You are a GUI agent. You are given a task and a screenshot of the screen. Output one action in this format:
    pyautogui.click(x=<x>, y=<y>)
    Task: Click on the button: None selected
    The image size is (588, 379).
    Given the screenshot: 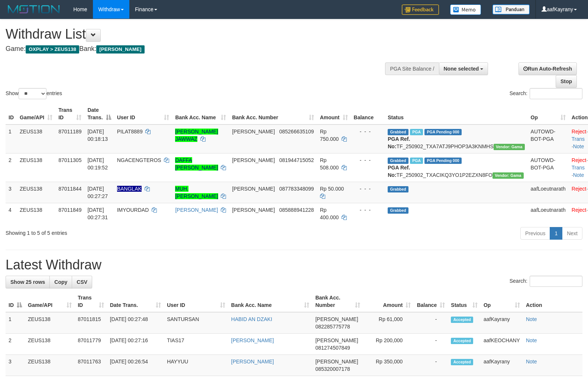 What is the action you would take?
    pyautogui.click(x=464, y=68)
    